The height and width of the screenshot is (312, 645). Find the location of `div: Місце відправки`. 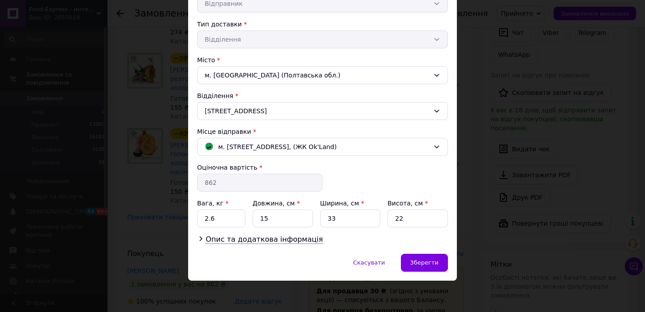

div: Місце відправки is located at coordinates (323, 132).